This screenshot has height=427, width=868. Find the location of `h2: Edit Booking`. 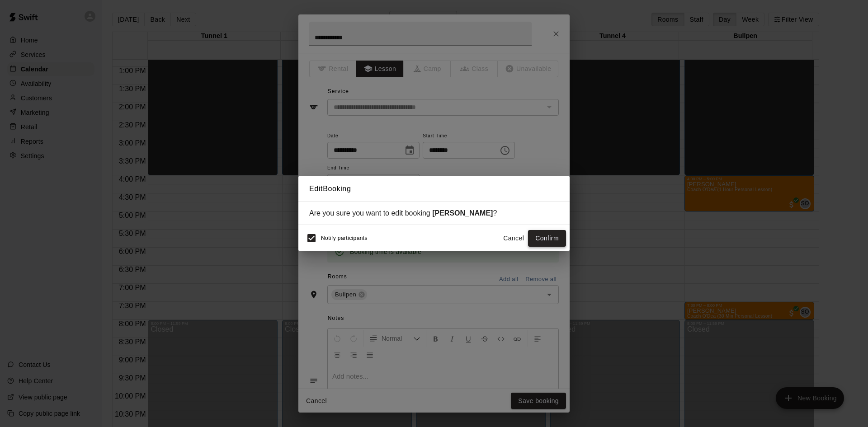

h2: Edit Booking is located at coordinates (434, 189).